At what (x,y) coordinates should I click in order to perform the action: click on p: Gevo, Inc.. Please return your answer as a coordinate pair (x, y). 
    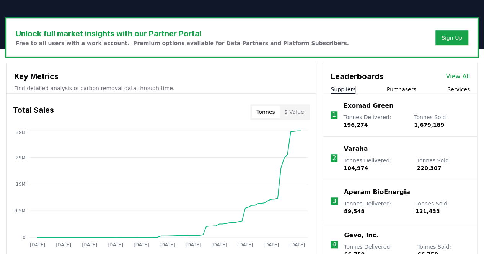
    Looking at the image, I should click on (361, 236).